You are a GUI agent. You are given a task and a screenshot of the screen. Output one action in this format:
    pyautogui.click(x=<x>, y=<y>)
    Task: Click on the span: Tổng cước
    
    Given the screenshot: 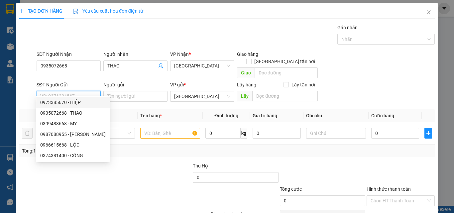 What is the action you would take?
    pyautogui.click(x=291, y=189)
    